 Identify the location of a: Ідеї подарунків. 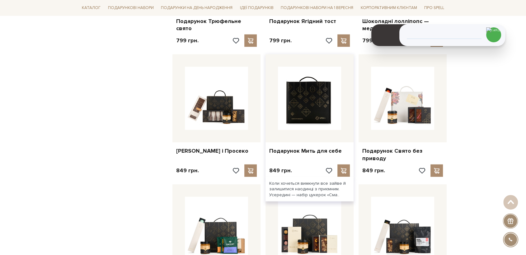
(257, 8).